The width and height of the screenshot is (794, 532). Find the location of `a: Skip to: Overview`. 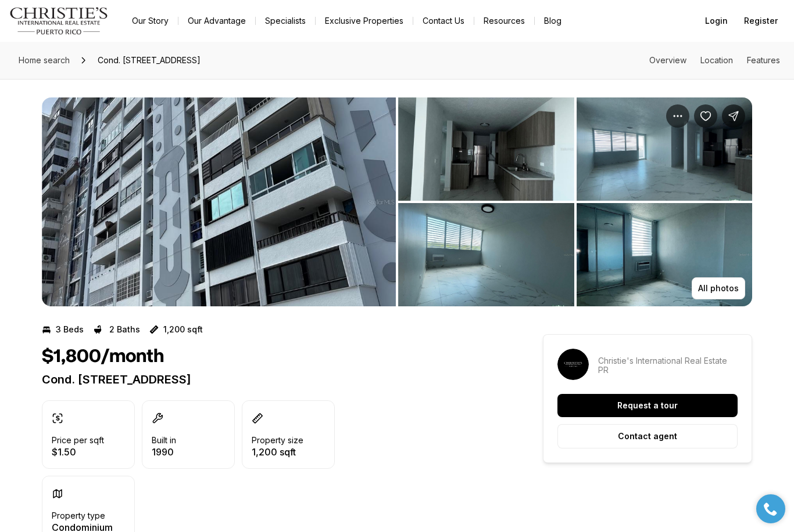

a: Skip to: Overview is located at coordinates (667, 60).